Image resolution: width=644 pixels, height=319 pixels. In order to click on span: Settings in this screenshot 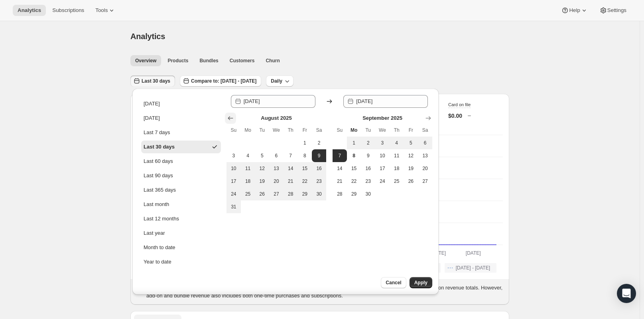, I will do `click(617, 10)`.